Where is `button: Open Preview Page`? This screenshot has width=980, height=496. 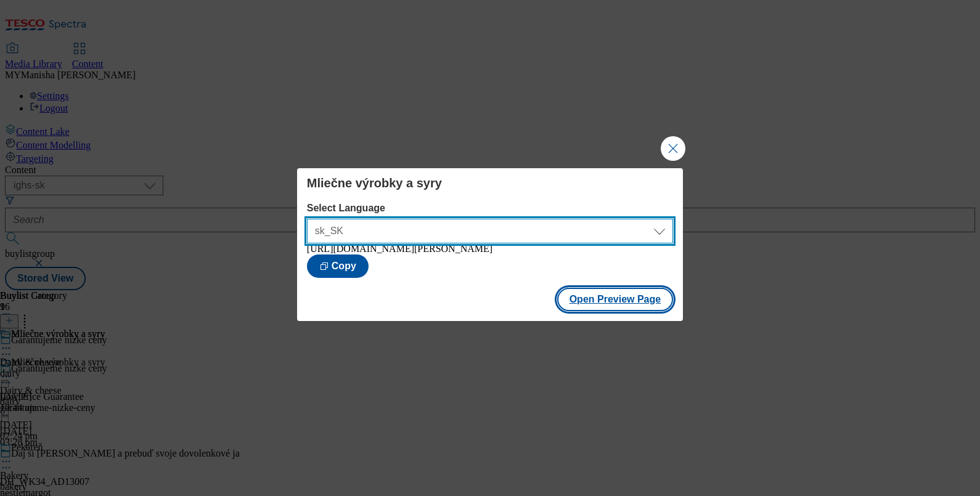
button: Open Preview Page is located at coordinates (615, 299).